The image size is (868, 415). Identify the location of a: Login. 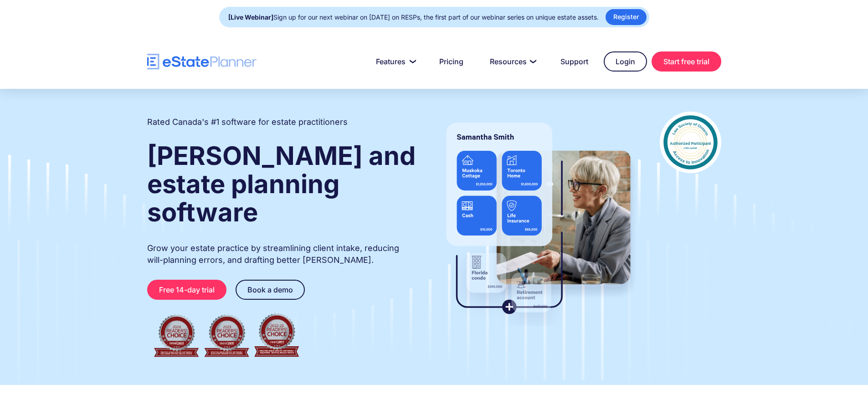
(625, 62).